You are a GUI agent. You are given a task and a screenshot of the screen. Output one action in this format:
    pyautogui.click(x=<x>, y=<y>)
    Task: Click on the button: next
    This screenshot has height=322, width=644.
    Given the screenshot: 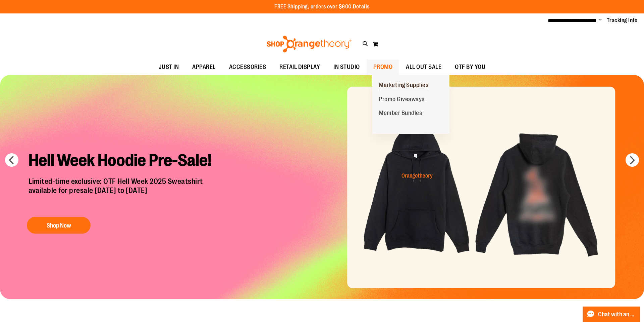 What is the action you would take?
    pyautogui.click(x=632, y=160)
    